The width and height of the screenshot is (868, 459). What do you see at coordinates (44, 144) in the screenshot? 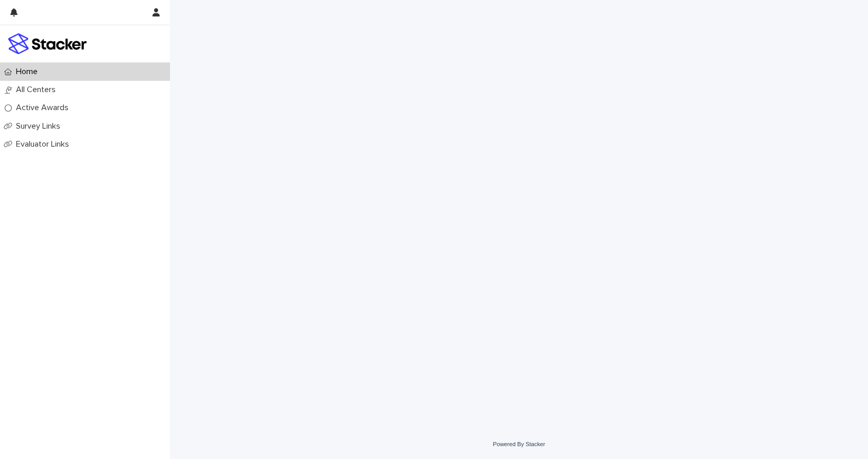
I see `p: Evaluator Links` at bounding box center [44, 144].